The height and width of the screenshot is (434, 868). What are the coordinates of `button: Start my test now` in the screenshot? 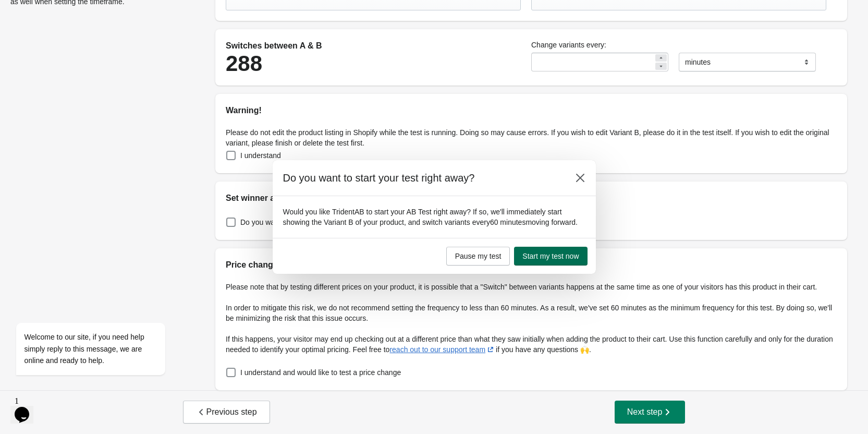 It's located at (551, 256).